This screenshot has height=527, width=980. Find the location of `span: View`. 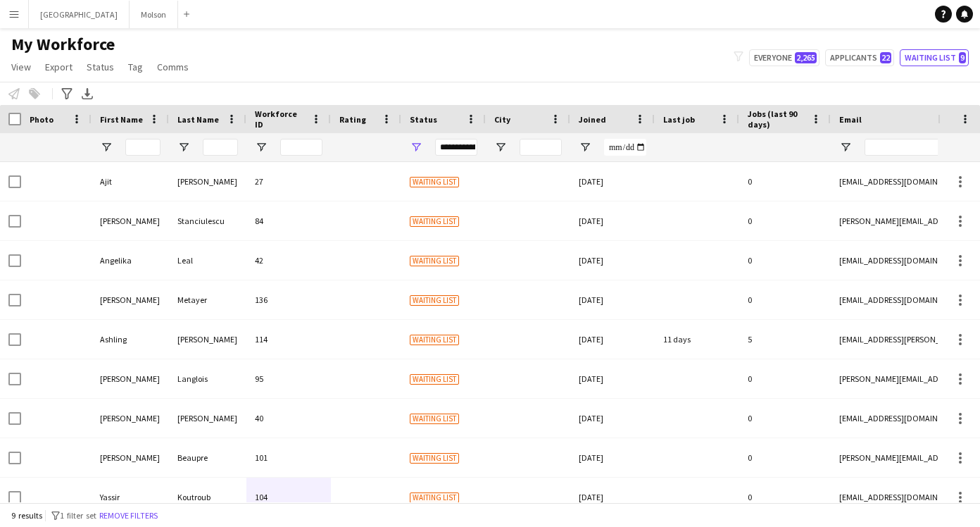

span: View is located at coordinates (21, 67).